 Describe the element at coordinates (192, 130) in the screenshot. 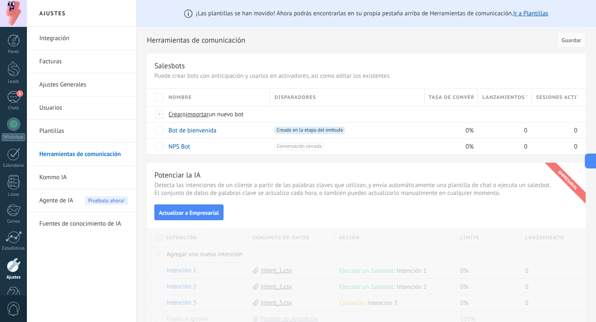

I see `a: Bot de bienvenida` at that location.